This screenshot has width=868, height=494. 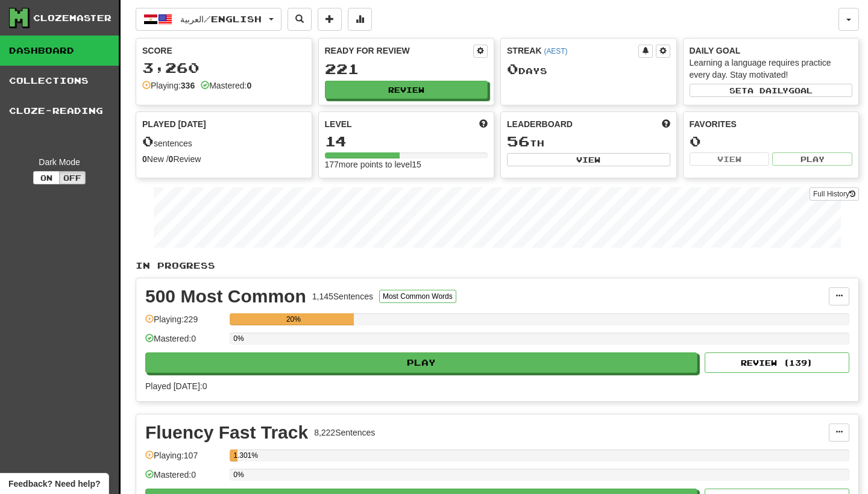 I want to click on div: 500 Most Common, so click(x=225, y=297).